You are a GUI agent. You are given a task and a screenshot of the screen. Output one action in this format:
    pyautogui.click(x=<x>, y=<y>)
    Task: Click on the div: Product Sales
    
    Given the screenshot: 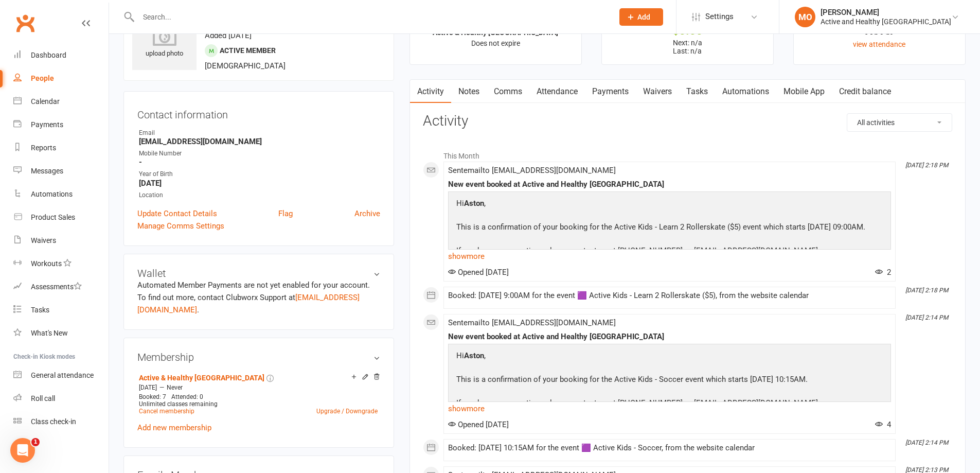 What is the action you would take?
    pyautogui.click(x=53, y=217)
    